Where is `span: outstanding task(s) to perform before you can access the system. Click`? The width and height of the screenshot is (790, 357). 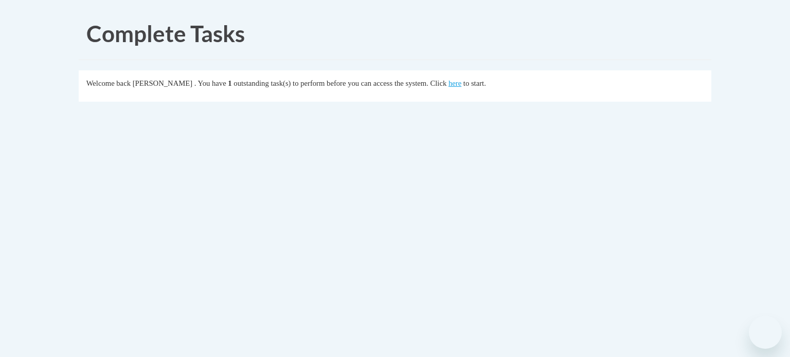 span: outstanding task(s) to perform before you can access the system. Click is located at coordinates (340, 83).